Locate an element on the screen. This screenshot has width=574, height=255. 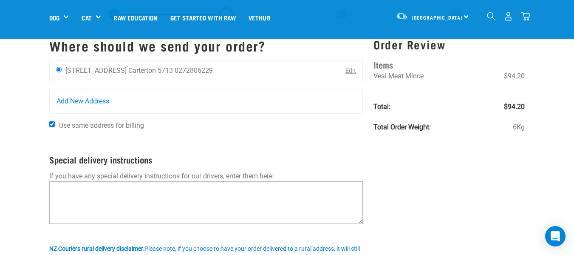
p: If you have any special delivery instructions for our drivers, enter them here: is located at coordinates (206, 176).